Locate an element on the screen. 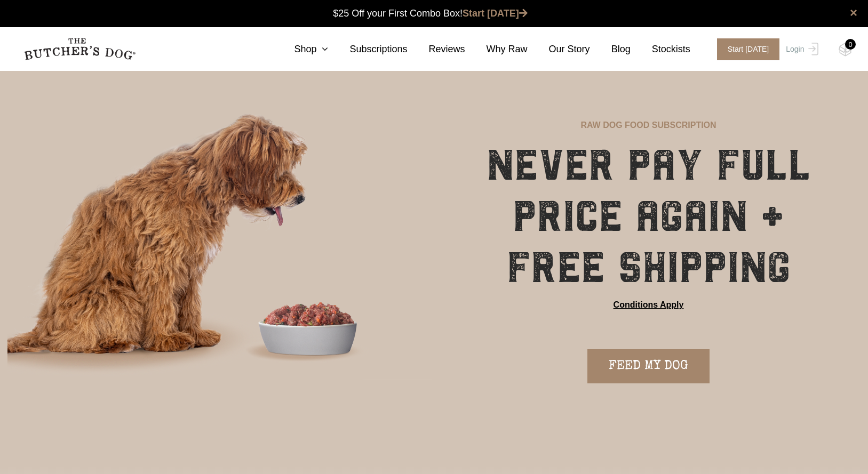 The height and width of the screenshot is (474, 868). a: Blog is located at coordinates (610, 49).